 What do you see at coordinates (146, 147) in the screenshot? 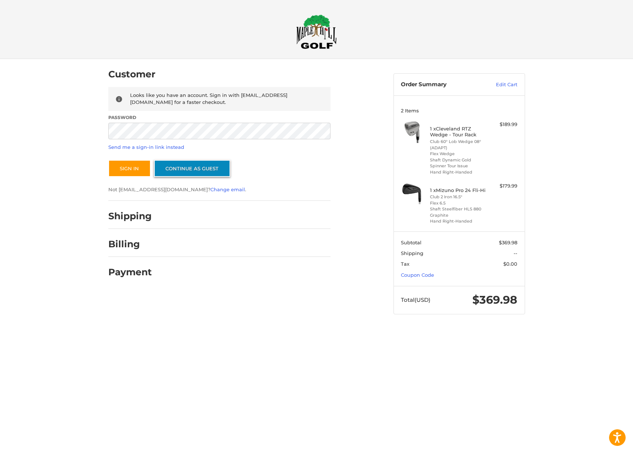
I see `a: Send me a sign-in link instead` at bounding box center [146, 147].